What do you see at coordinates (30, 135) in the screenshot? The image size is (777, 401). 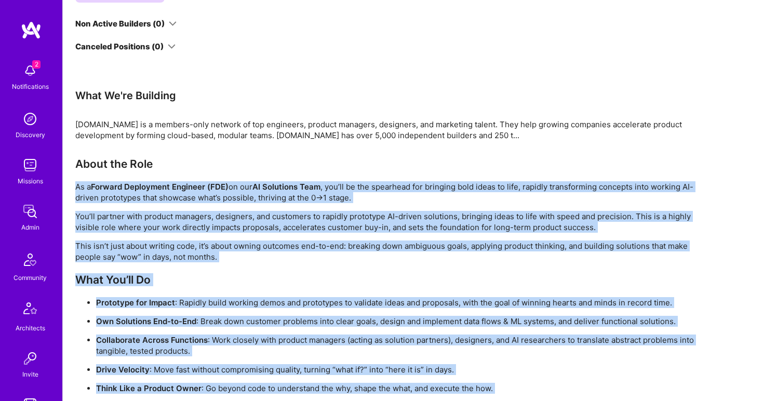 I see `div: Discovery` at bounding box center [30, 135].